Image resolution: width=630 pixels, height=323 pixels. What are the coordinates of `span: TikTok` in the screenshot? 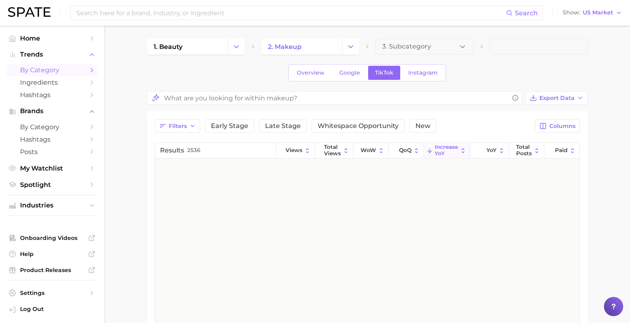 It's located at (384, 73).